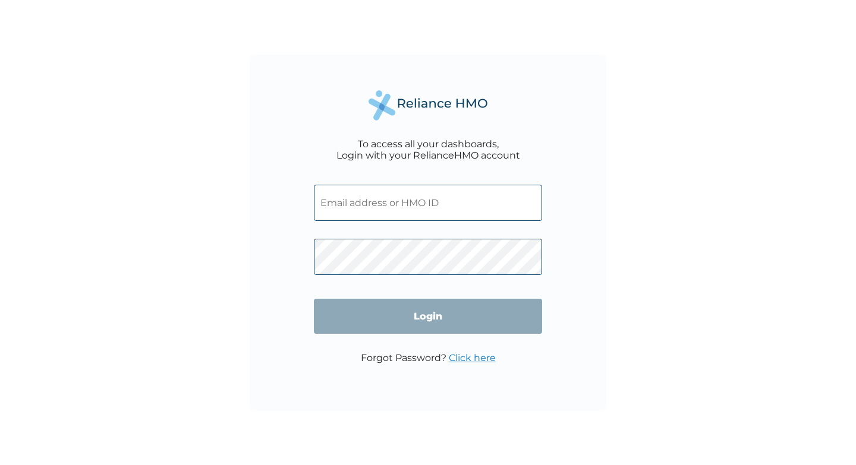  What do you see at coordinates (428, 358) in the screenshot?
I see `p: Forgot Password?` at bounding box center [428, 358].